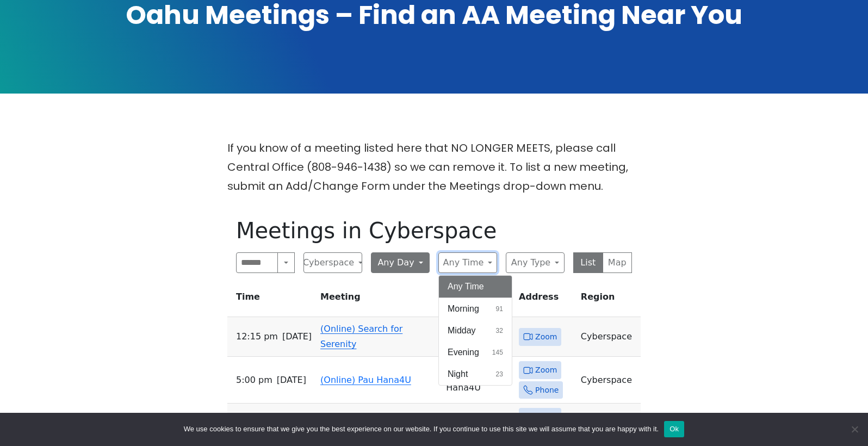 Image resolution: width=868 pixels, height=446 pixels. I want to click on button: Cyberspace, so click(333, 263).